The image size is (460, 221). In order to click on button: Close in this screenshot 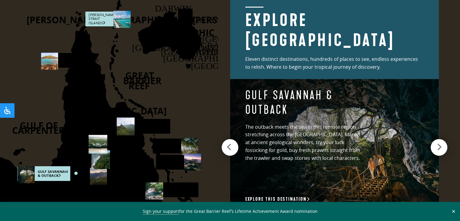, I will do `click(454, 211)`.